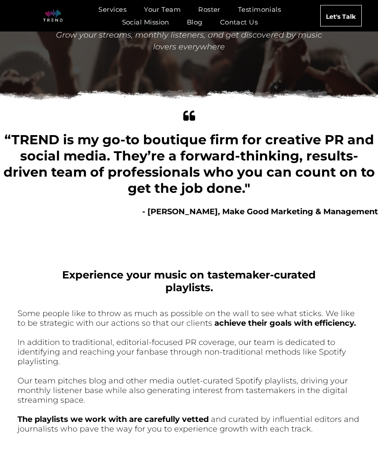 This screenshot has height=449, width=378. Describe the element at coordinates (162, 9) in the screenshot. I see `a: Your Team` at that location.